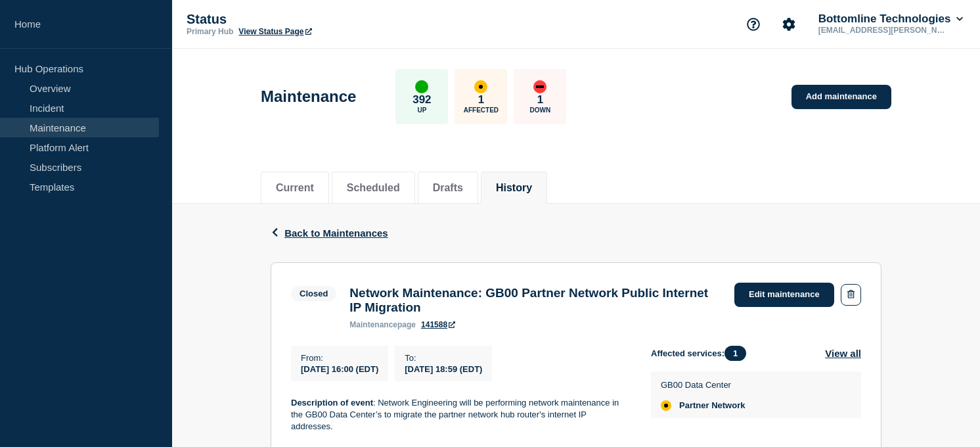 This screenshot has height=447, width=980. I want to click on span: Back to Maintenances, so click(336, 232).